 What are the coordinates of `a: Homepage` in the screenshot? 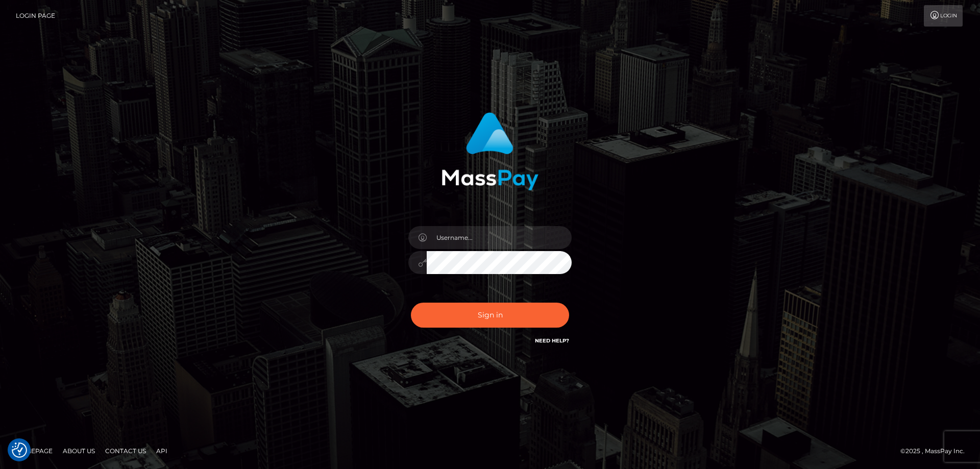 It's located at (34, 451).